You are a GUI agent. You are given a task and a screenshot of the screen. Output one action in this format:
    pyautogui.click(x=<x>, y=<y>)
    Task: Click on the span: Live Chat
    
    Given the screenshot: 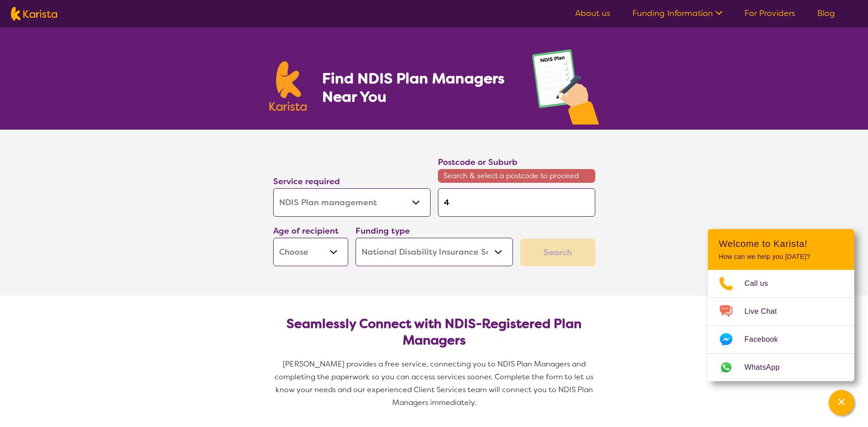 What is the action you would take?
    pyautogui.click(x=766, y=311)
    